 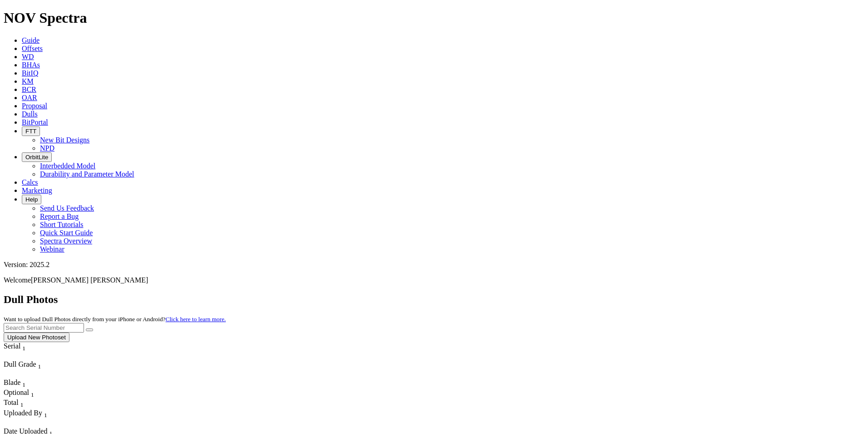 What do you see at coordinates (35, 106) in the screenshot?
I see `a: Proposal` at bounding box center [35, 106].